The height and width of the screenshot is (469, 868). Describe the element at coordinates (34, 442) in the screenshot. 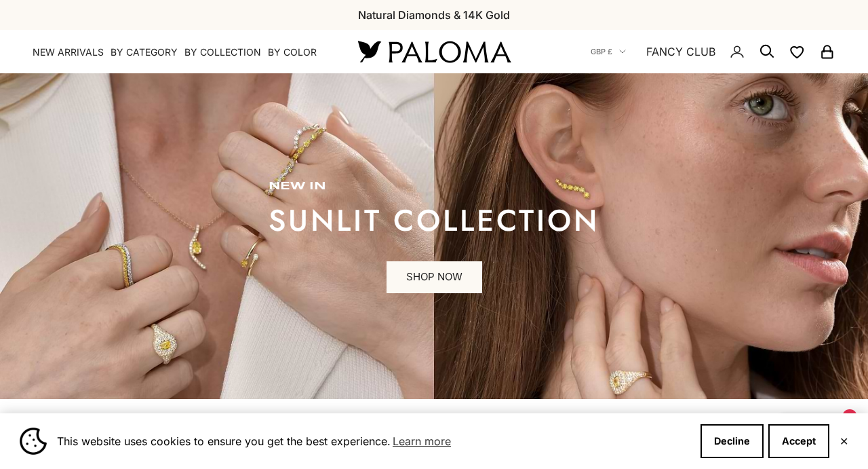

I see `img: Cookie banner` at that location.